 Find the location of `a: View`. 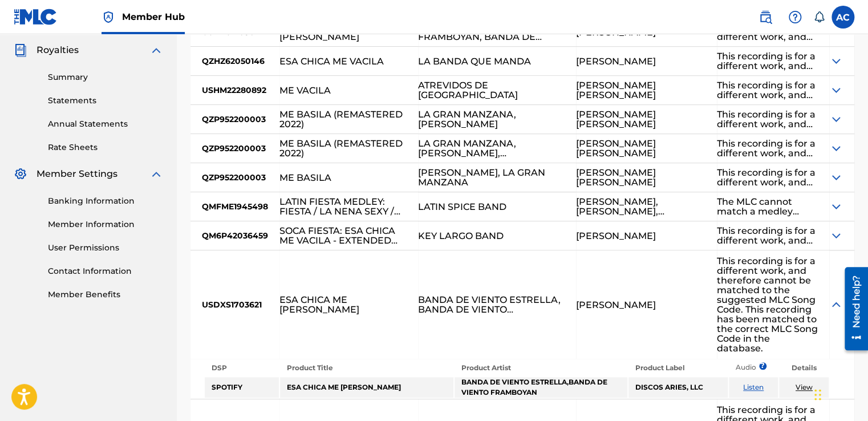

a: View is located at coordinates (804, 386).